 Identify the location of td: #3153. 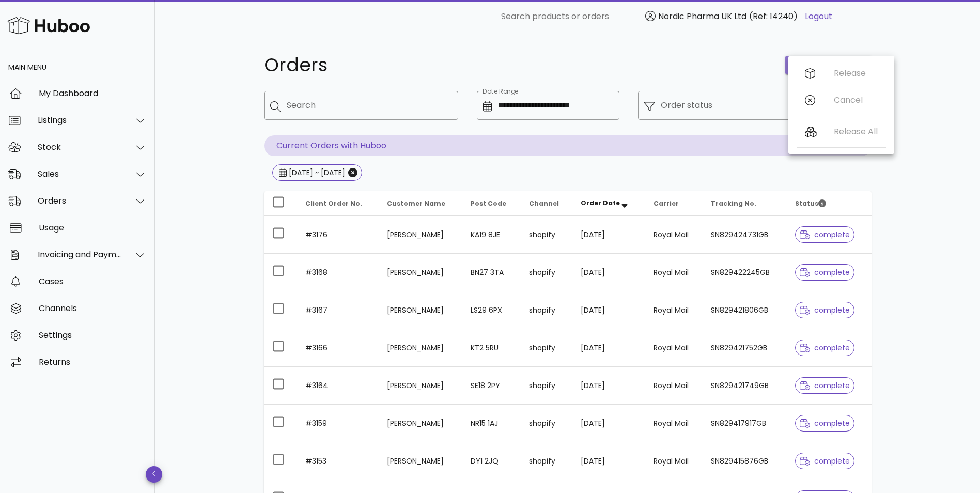
(338, 461).